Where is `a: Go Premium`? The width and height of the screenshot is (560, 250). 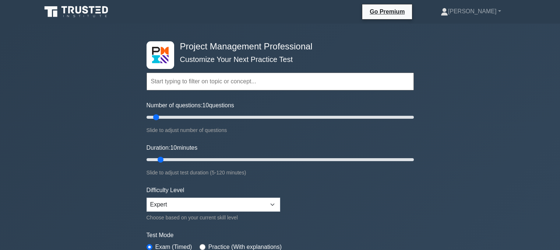 a: Go Premium is located at coordinates (387, 11).